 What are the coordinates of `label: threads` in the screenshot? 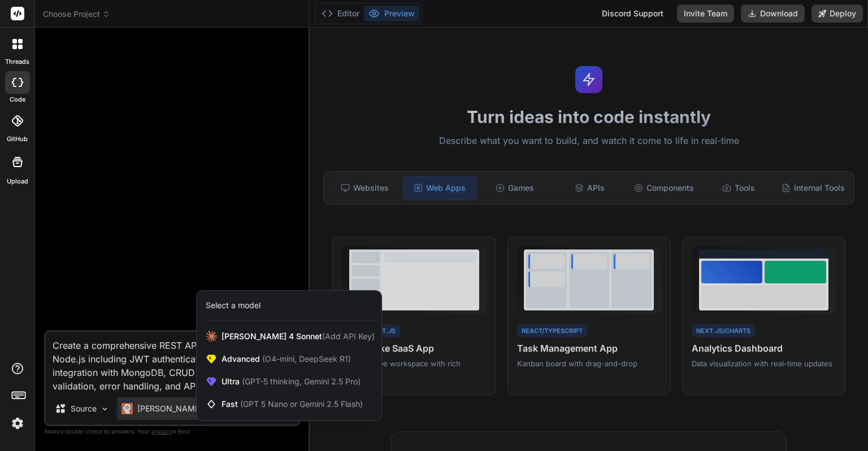 It's located at (17, 62).